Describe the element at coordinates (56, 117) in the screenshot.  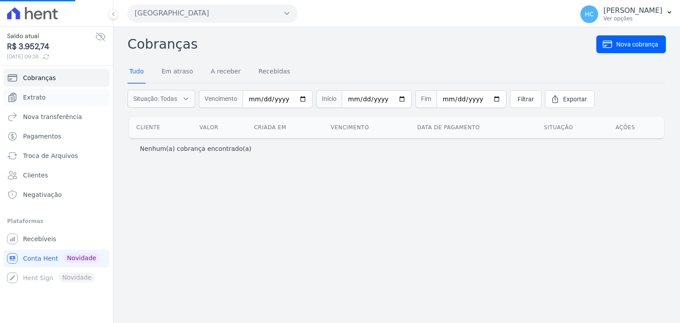
I see `a: Nova transferência` at that location.